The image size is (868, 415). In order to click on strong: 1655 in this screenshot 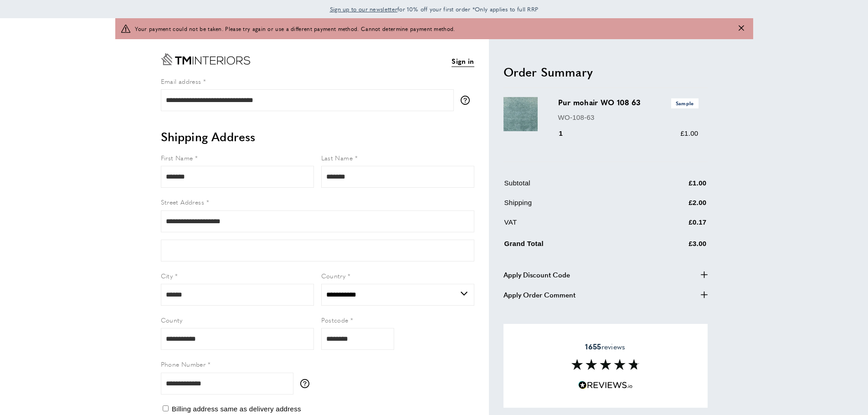, I will do `click(593, 347)`.